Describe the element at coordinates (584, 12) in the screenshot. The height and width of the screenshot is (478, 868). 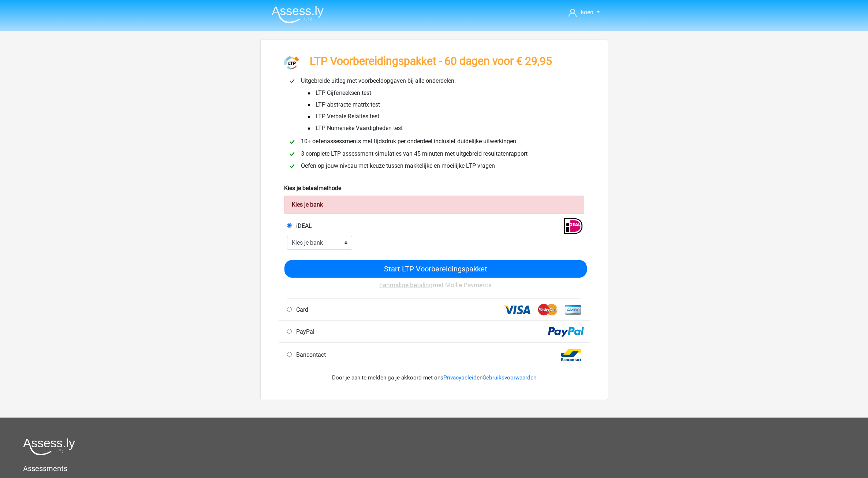
I see `a: koen` at that location.